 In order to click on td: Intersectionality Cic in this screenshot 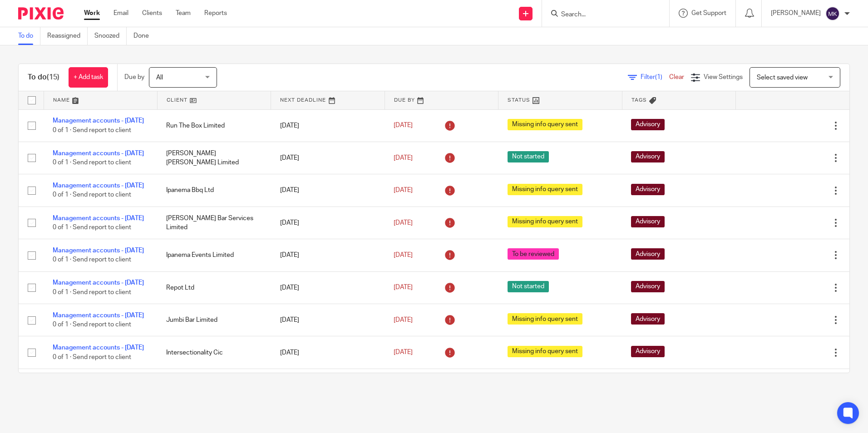, I will do `click(214, 353)`.